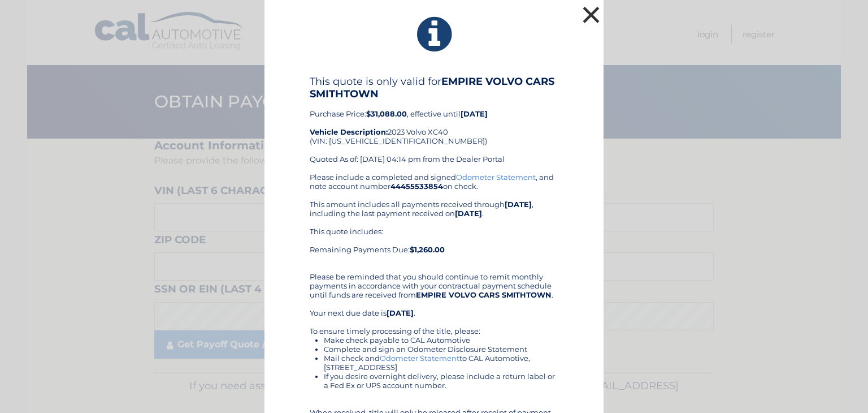 The height and width of the screenshot is (413, 868). What do you see at coordinates (387, 113) in the screenshot?
I see `b: $31,088.00` at bounding box center [387, 113].